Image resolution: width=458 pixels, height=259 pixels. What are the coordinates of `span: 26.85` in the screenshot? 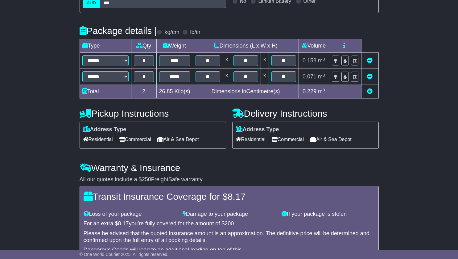 It's located at (166, 91).